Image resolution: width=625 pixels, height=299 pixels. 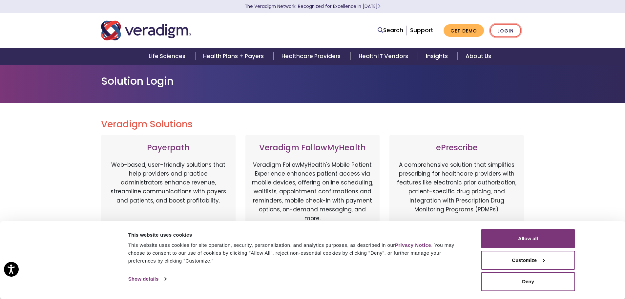 I want to click on div: This website uses cookies, so click(x=297, y=235).